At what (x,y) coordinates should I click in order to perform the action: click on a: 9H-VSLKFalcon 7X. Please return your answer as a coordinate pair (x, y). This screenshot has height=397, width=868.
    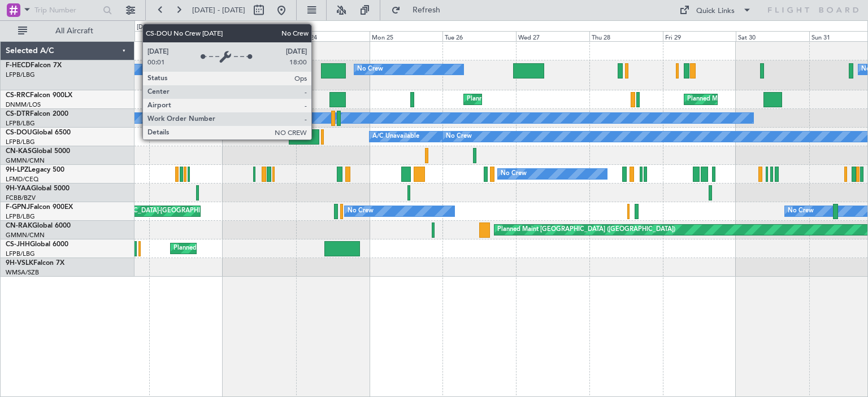
    Looking at the image, I should click on (35, 263).